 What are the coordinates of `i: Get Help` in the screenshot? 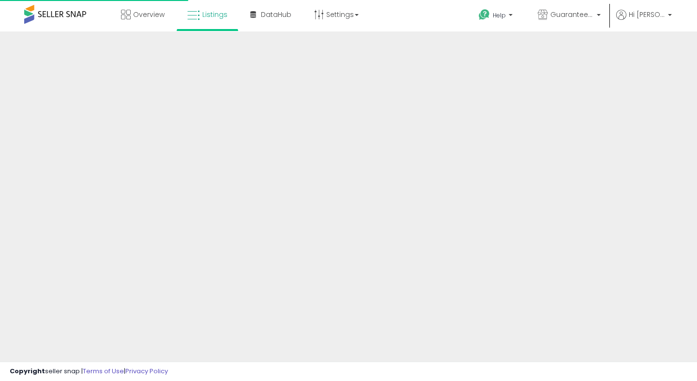 It's located at (484, 15).